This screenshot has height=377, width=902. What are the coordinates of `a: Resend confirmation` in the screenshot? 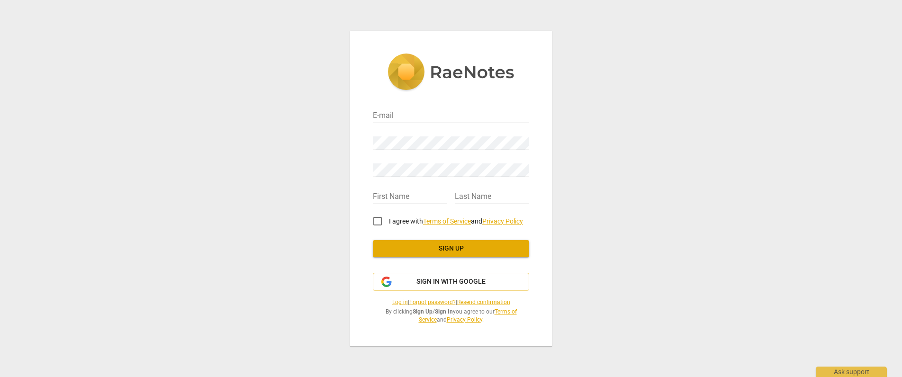 It's located at (484, 302).